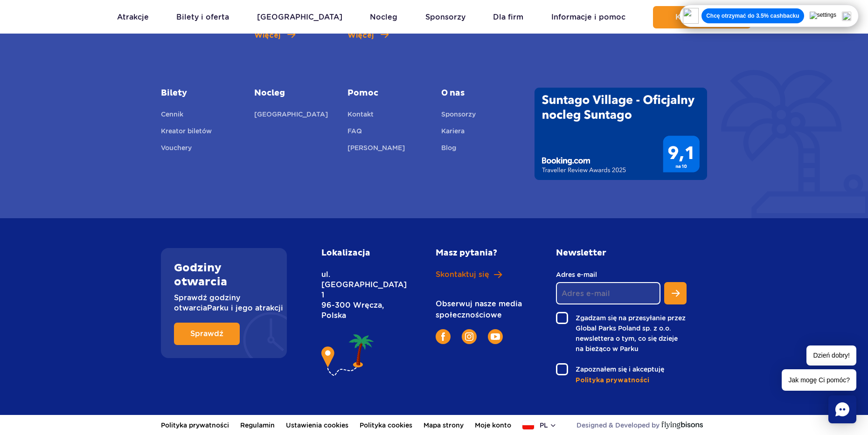 The width and height of the screenshot is (868, 435). What do you see at coordinates (588, 17) in the screenshot?
I see `a: Informacje i pomoc` at bounding box center [588, 17].